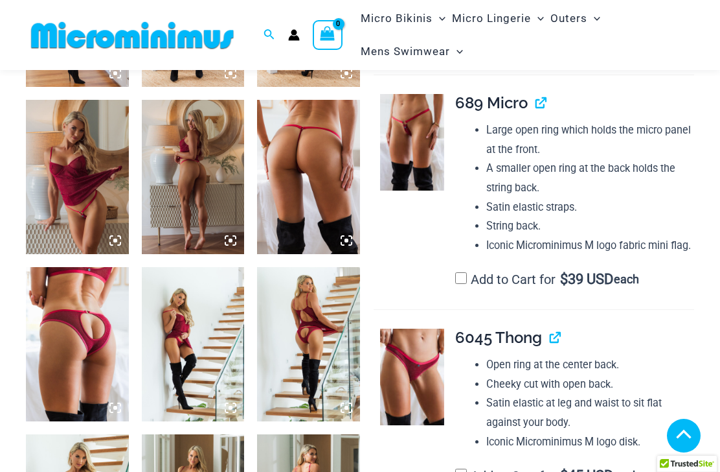 The width and height of the screenshot is (720, 472). Describe the element at coordinates (269, 35) in the screenshot. I see `a: Search icon link` at that location.